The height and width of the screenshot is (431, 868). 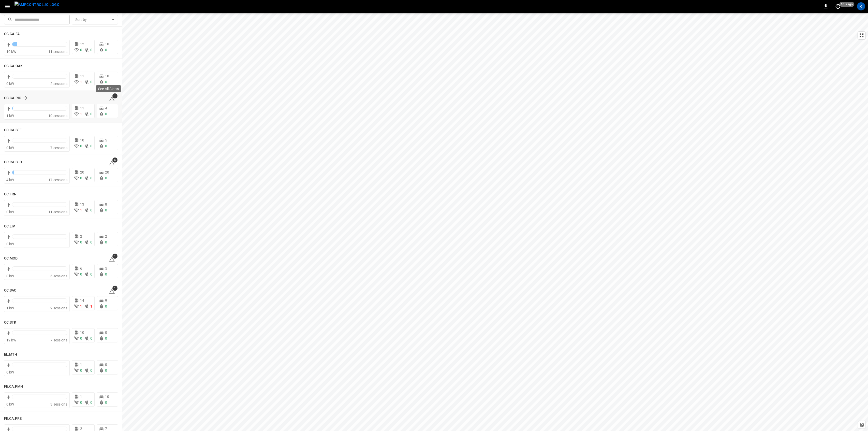 What do you see at coordinates (12, 34) in the screenshot?
I see `h6: CC.CA.FAI` at bounding box center [12, 34].